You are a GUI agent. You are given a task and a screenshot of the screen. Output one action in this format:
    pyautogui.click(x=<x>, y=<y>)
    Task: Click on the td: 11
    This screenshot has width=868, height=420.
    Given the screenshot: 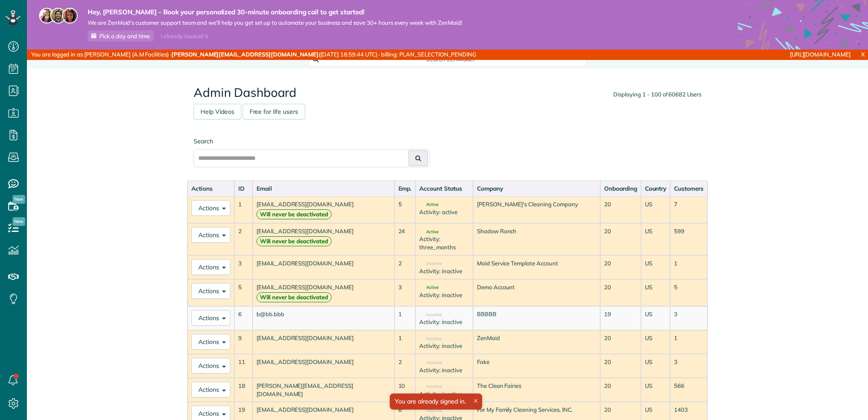 What is the action you would take?
    pyautogui.click(x=243, y=366)
    